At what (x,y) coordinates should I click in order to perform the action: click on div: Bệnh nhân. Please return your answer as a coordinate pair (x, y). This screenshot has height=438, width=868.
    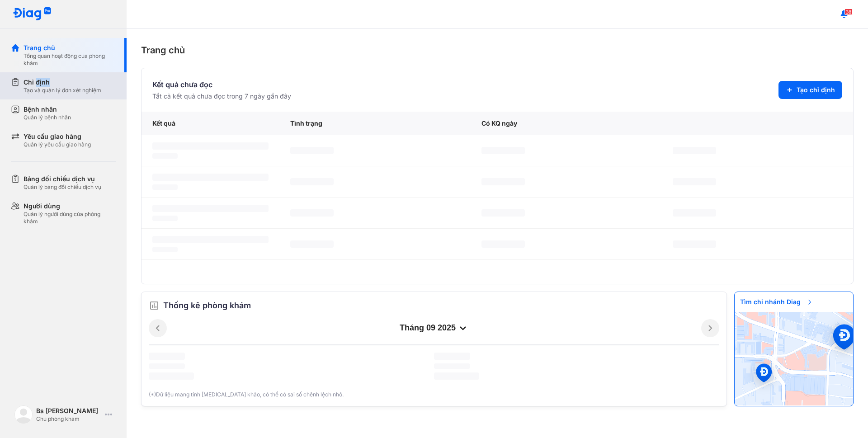
    Looking at the image, I should click on (47, 109).